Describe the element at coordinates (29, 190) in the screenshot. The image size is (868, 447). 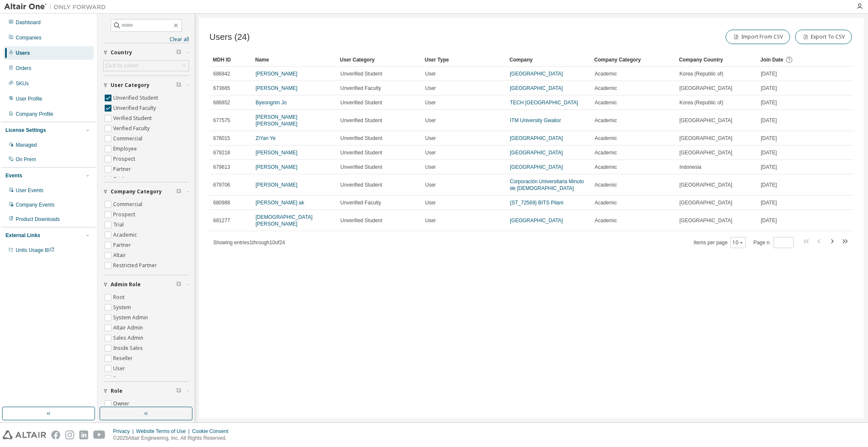
I see `div: User Events` at that location.